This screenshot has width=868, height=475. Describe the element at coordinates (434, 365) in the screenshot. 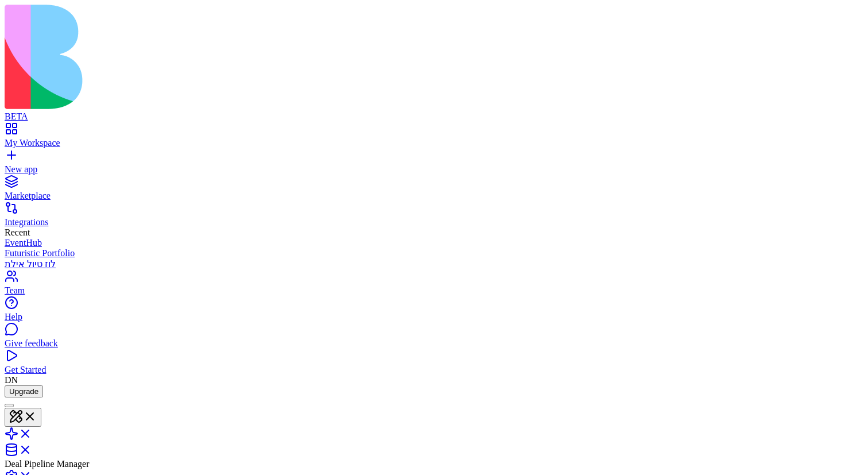

I see `a: Get Started` at that location.